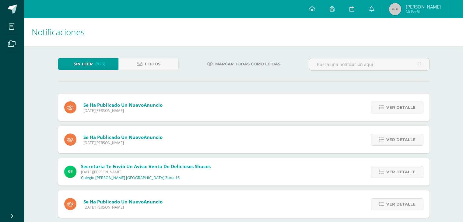 Image resolution: width=463 pixels, height=222 pixels. I want to click on img: 45x45, so click(395, 9).